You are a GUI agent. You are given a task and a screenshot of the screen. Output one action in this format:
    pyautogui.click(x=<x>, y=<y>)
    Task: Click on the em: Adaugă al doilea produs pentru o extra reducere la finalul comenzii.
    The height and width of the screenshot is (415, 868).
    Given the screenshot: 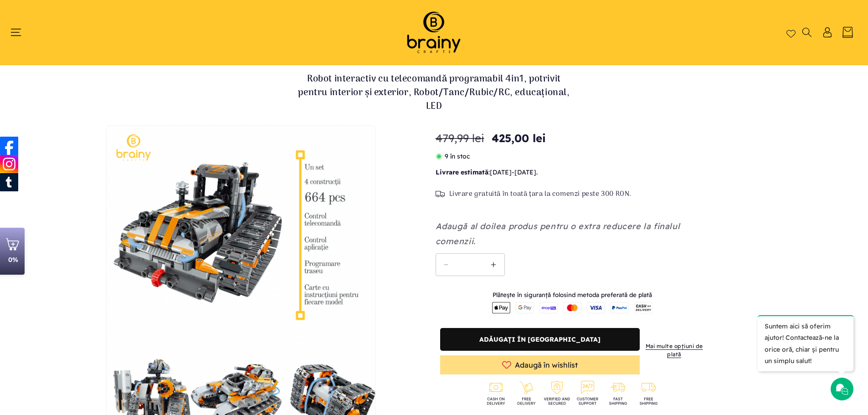 What is the action you would take?
    pyautogui.click(x=558, y=233)
    